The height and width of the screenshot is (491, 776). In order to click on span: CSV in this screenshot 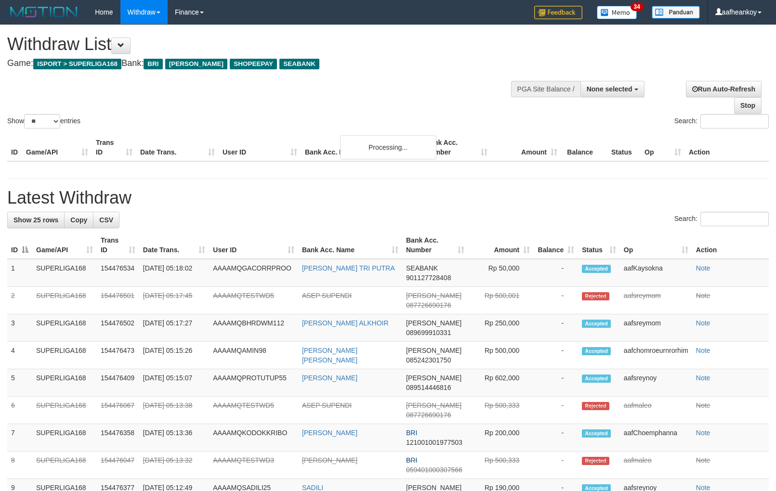, I will do `click(106, 220)`.